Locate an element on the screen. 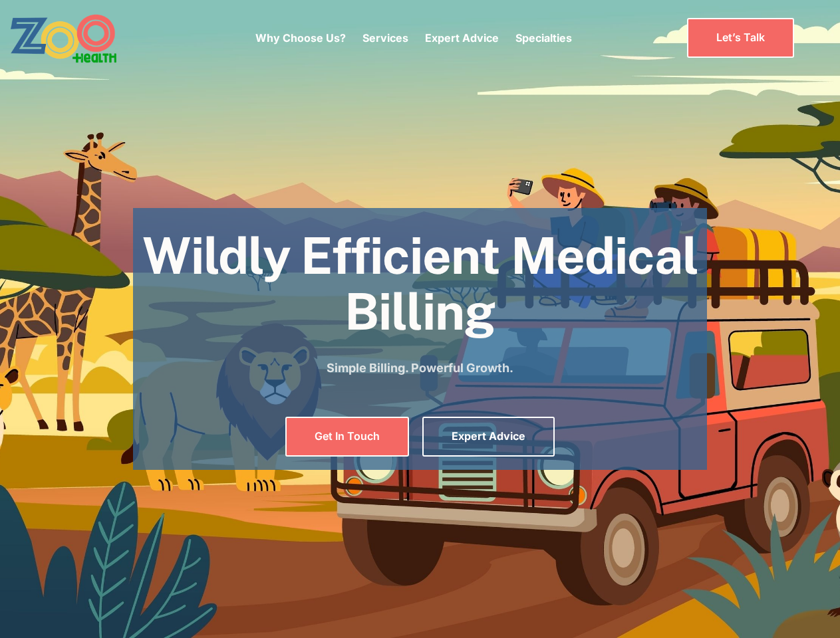 Image resolution: width=840 pixels, height=638 pixels. div: Services is located at coordinates (385, 38).